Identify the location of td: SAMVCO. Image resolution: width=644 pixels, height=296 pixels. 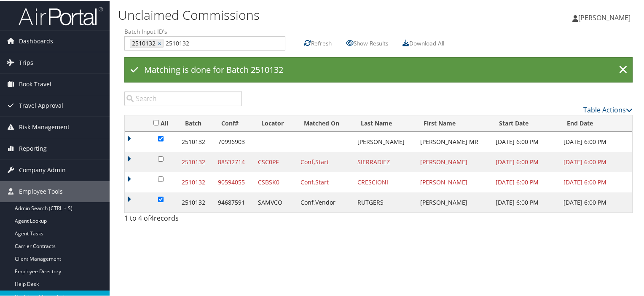
(275, 202).